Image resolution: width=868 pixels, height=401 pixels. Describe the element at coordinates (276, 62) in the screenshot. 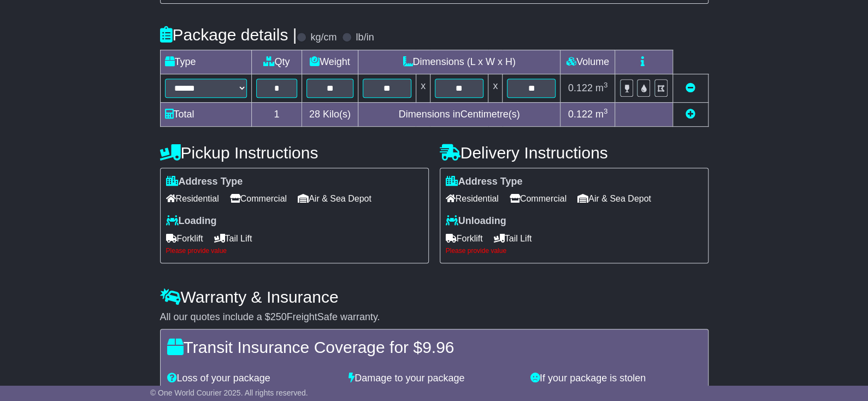

I see `td: Qty` at that location.